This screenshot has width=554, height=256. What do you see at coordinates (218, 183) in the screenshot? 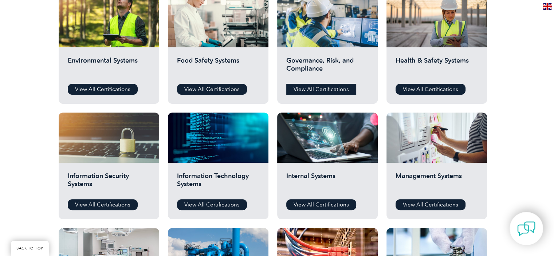
I see `h2: Information Technology Systems` at bounding box center [218, 183].